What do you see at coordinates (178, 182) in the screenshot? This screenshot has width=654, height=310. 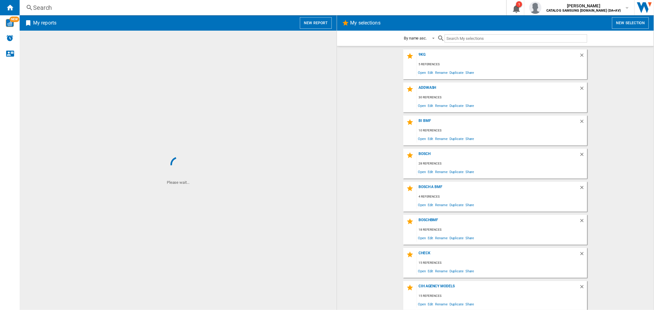 I see `ng-transclude: Please wait...` at bounding box center [178, 182].